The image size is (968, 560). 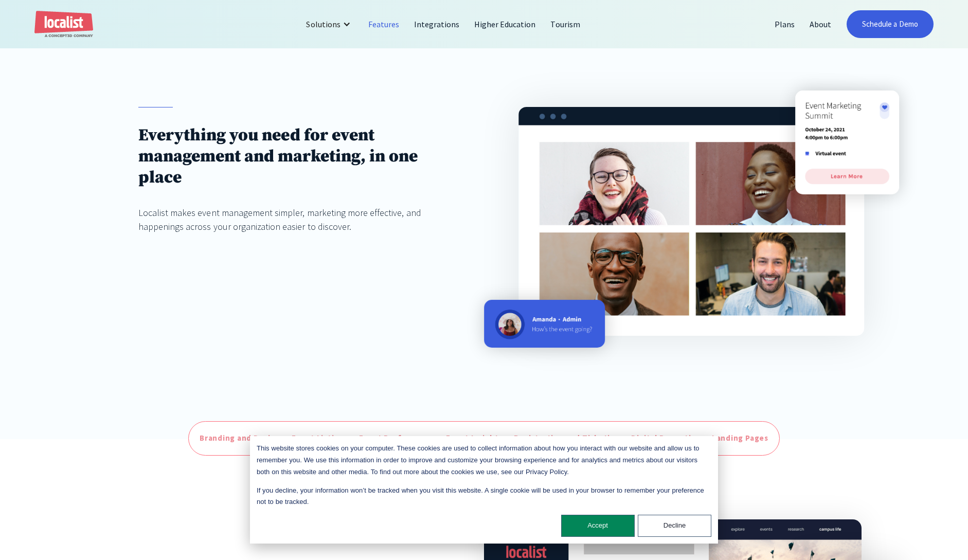 What do you see at coordinates (740, 438) in the screenshot?
I see `a: Landing Pages` at bounding box center [740, 438].